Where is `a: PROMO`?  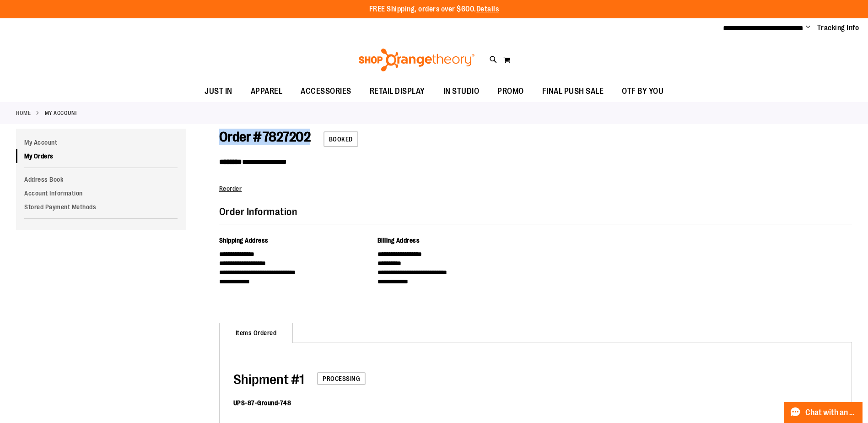 a: PROMO is located at coordinates (511, 92).